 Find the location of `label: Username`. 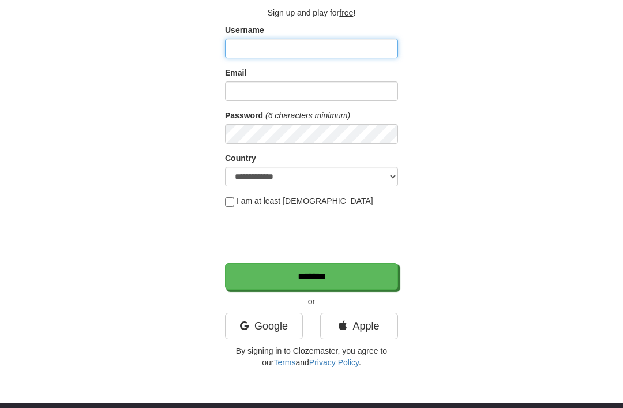

label: Username is located at coordinates (245, 30).